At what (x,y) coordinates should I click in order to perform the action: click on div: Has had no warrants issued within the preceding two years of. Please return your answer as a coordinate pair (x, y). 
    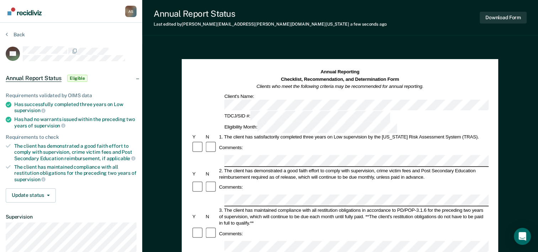
    Looking at the image, I should click on (75, 122).